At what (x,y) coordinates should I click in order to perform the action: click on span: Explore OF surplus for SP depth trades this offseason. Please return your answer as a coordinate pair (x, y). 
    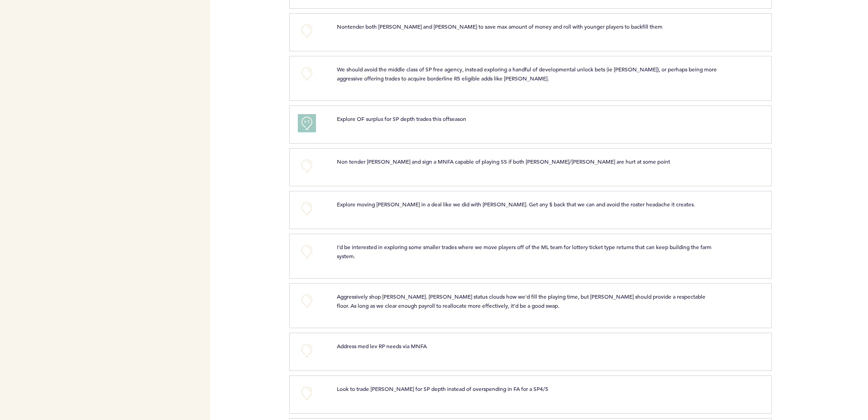
    Looking at the image, I should click on (401, 119).